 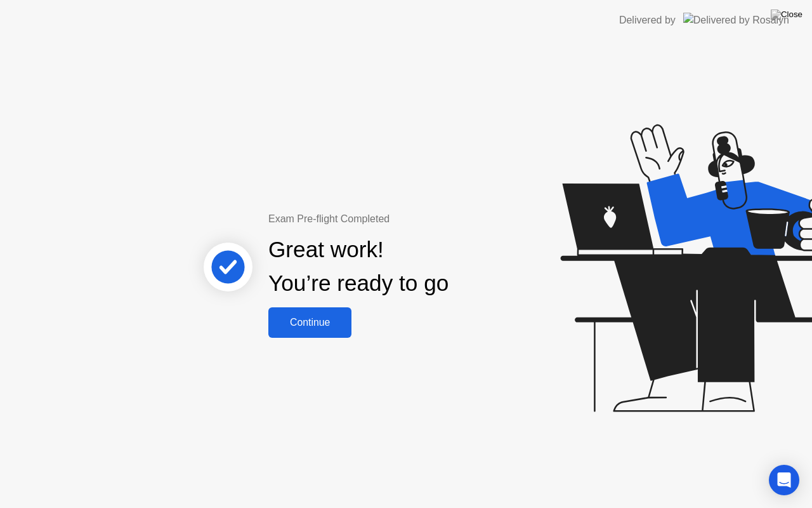 What do you see at coordinates (647, 21) in the screenshot?
I see `div: Delivered by` at bounding box center [647, 21].